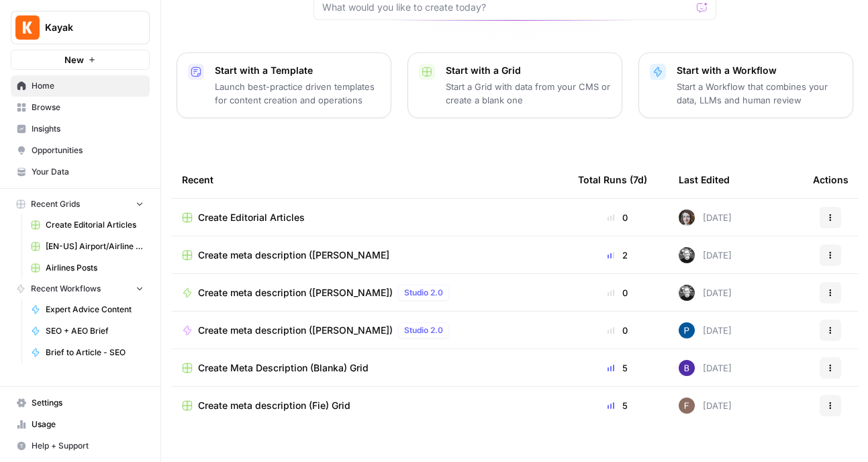  Describe the element at coordinates (80, 151) in the screenshot. I see `a: Opportunities` at that location.